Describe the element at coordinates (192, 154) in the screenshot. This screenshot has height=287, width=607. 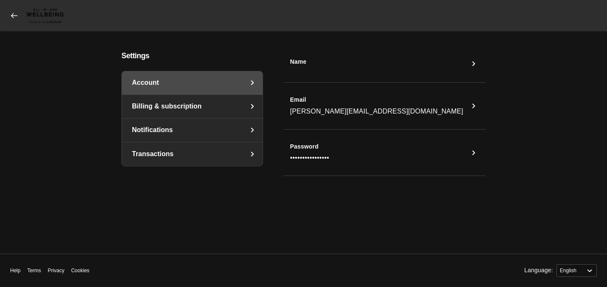
I see `a: Transactions` at that location.